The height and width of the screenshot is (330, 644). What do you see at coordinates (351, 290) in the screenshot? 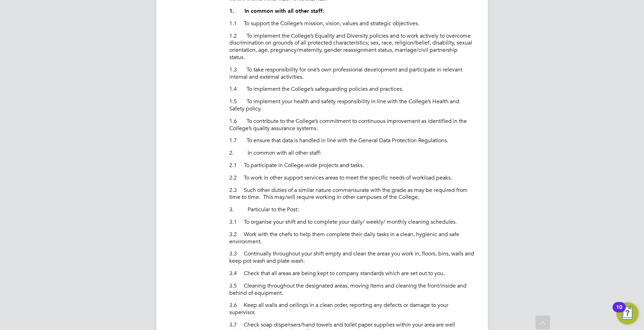
I see `p: 3.5 Cleaning throughout the designated areas, moving items and cleaning the front/inside and behi...` at bounding box center [351, 290].